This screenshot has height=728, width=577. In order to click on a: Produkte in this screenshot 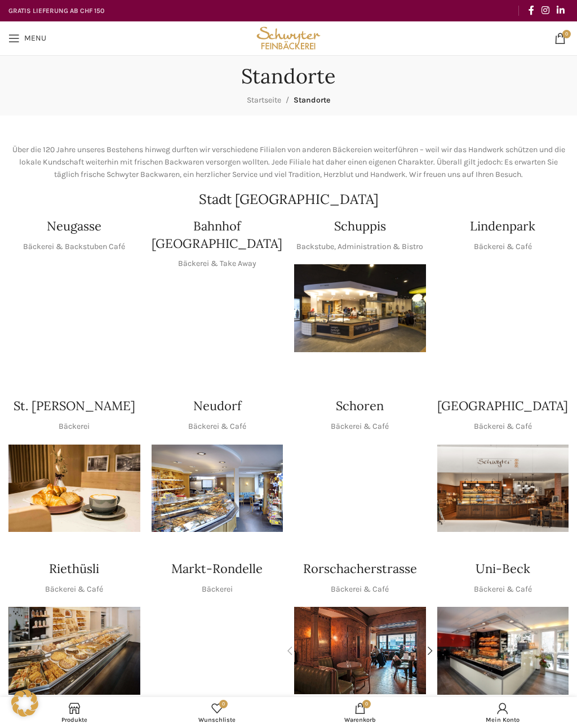, I will do `click(75, 712)`.